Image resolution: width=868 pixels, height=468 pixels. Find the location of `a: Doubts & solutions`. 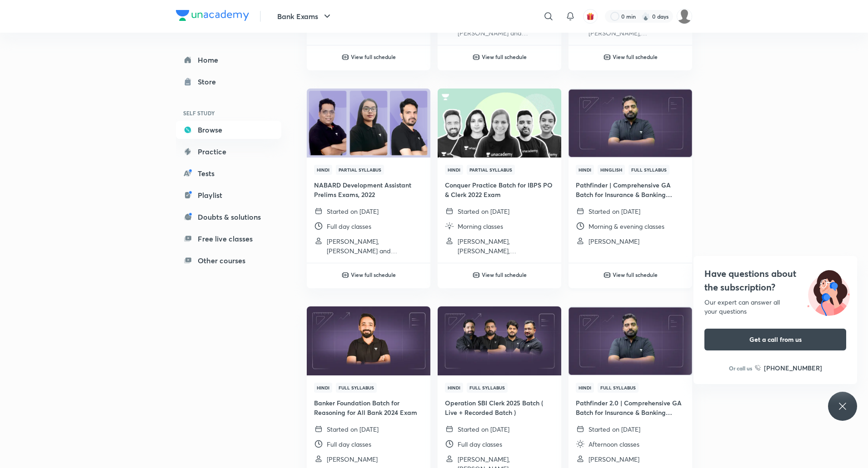

a: Doubts & solutions is located at coordinates (229, 217).